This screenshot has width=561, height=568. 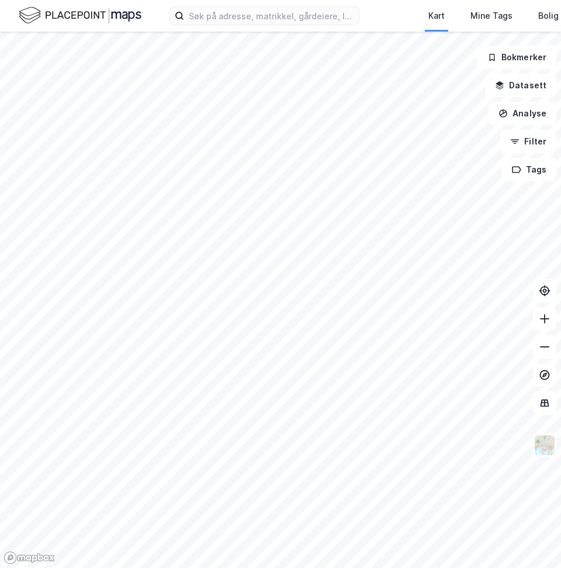 I want to click on div: Kart, so click(x=437, y=16).